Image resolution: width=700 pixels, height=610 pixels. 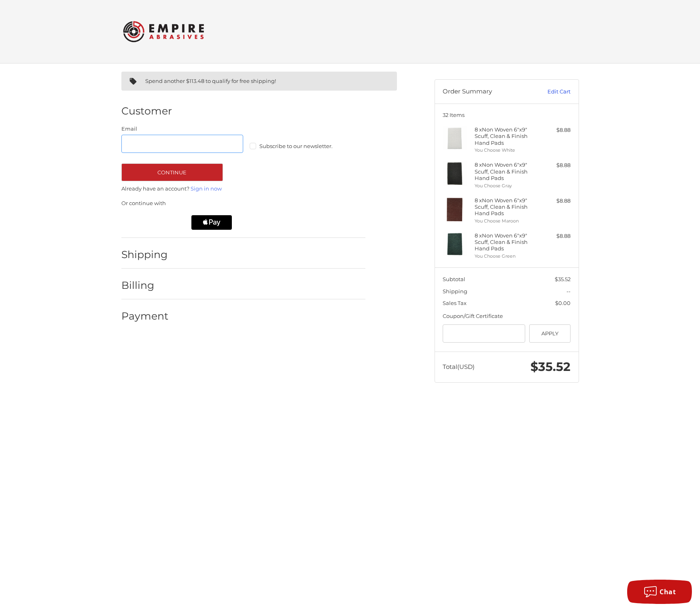 I want to click on span: Subtotal, so click(x=454, y=279).